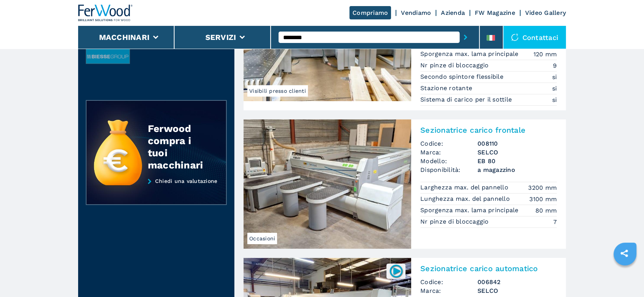 This screenshot has height=297, width=644. I want to click on a: Chiedi una valutazione, so click(156, 191).